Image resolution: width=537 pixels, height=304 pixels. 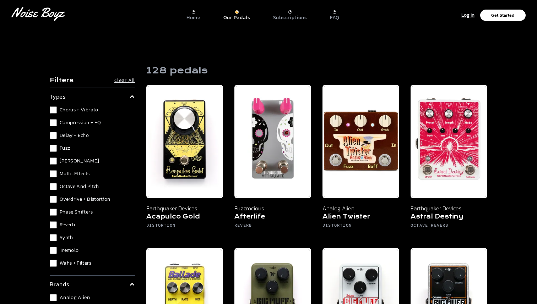 I want to click on input: Octave and Pitch, so click(x=53, y=187).